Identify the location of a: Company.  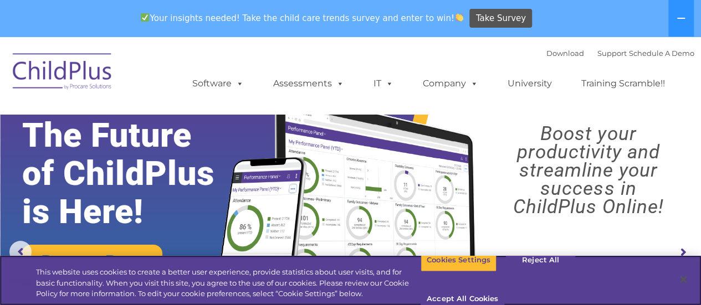
(450, 84).